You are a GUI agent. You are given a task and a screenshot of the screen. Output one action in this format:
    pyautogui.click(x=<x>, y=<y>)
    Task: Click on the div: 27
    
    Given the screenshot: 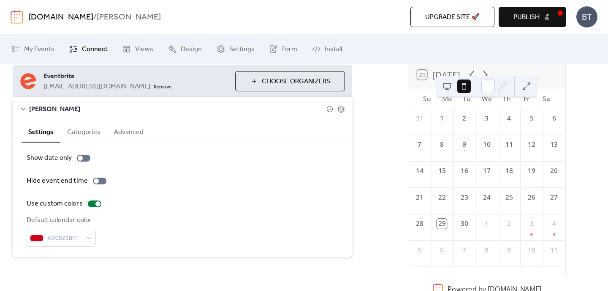 What is the action you would take?
    pyautogui.click(x=554, y=197)
    